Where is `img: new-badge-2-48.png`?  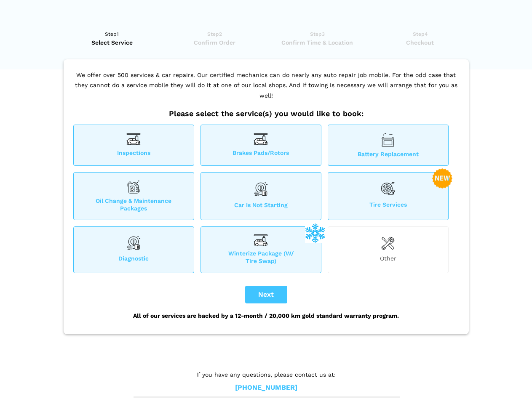 img: new-badge-2-48.png is located at coordinates (442, 179).